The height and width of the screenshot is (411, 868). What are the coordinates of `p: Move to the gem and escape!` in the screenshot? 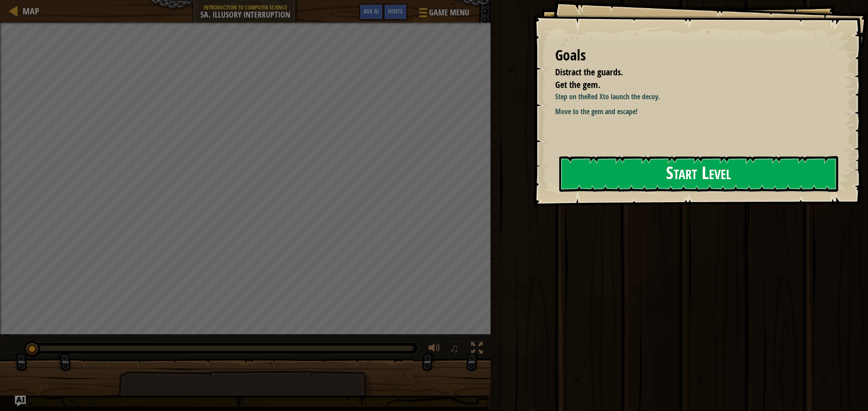 It's located at (698, 112).